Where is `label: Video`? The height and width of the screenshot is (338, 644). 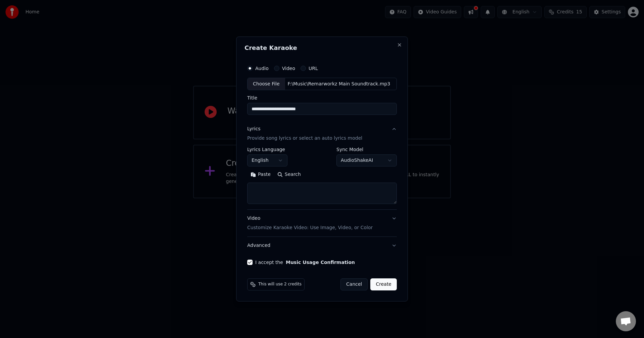 label: Video is located at coordinates (288, 68).